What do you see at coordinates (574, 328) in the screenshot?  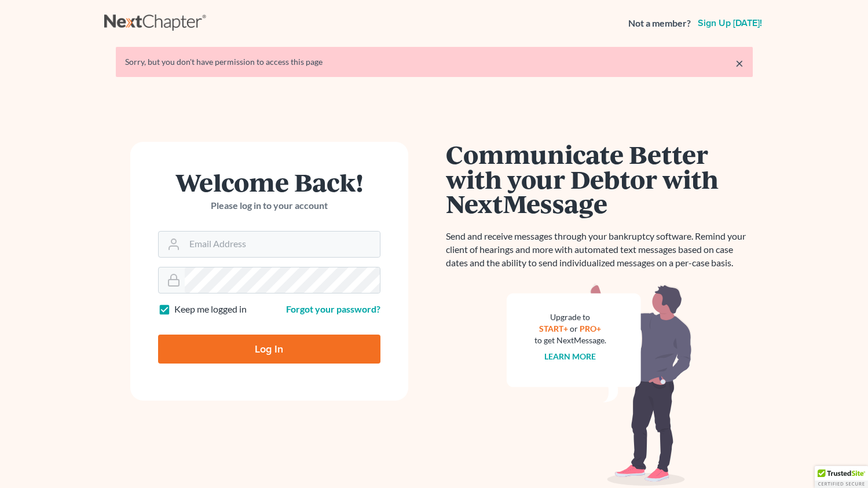 I see `span: or` at bounding box center [574, 328].